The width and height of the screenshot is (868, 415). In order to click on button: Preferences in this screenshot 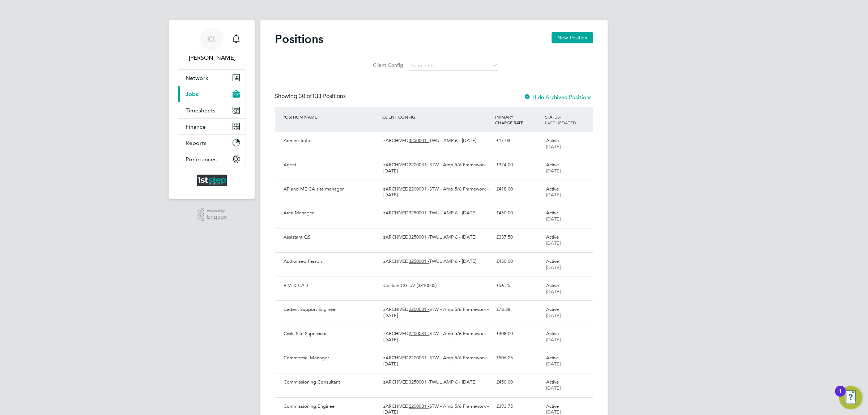, I will do `click(212, 159)`.